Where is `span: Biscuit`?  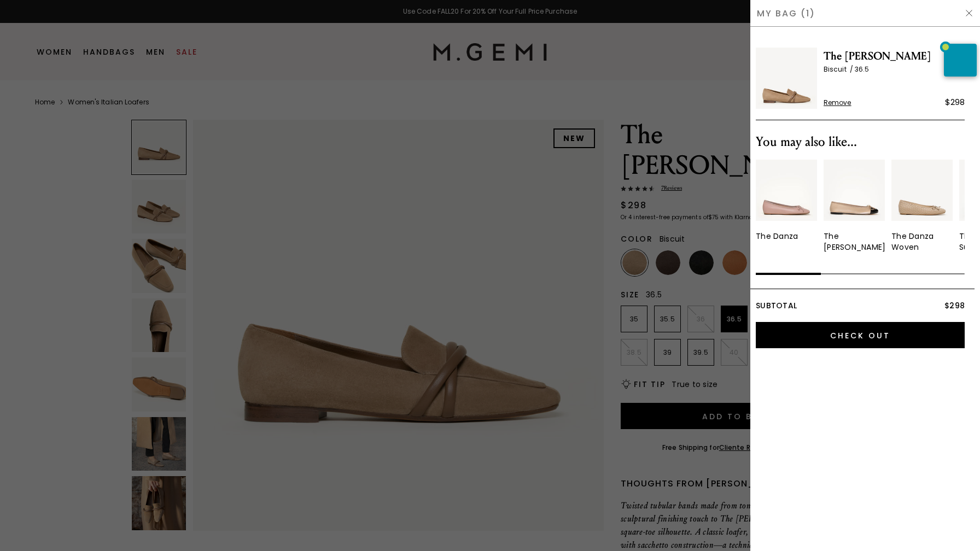 span: Biscuit is located at coordinates (839, 69).